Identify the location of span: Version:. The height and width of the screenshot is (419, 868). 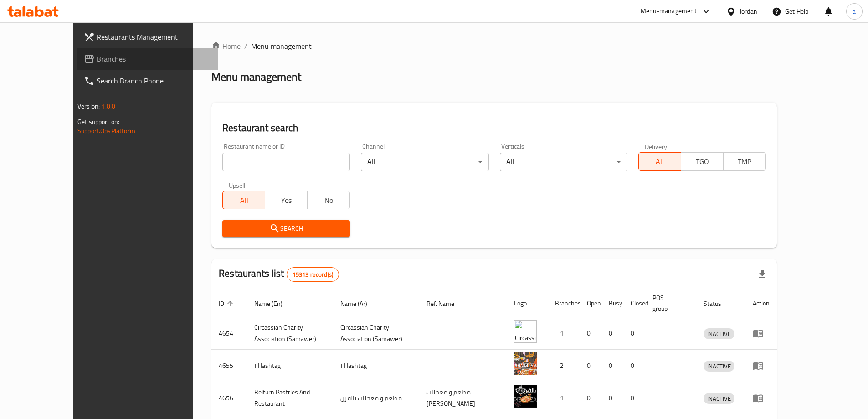
(88, 106).